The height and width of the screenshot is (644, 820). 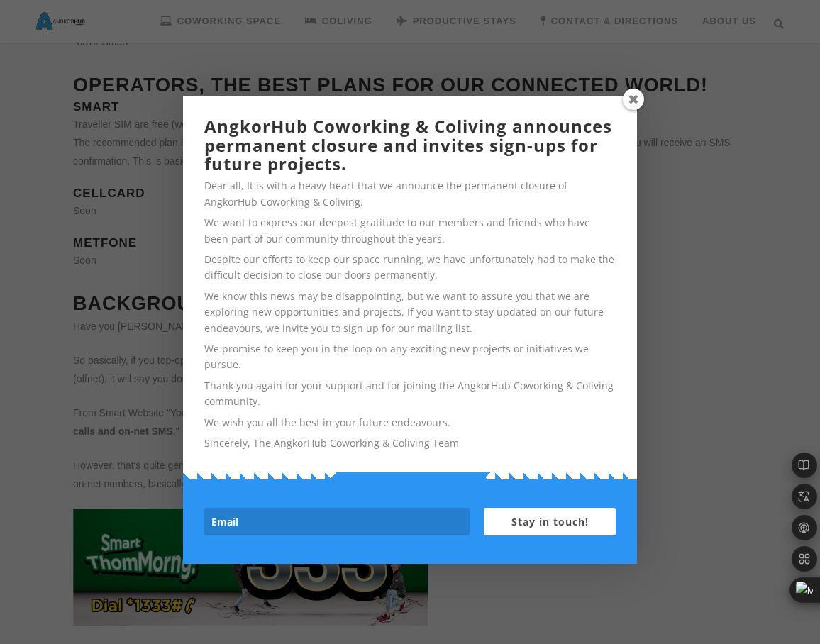 What do you see at coordinates (410, 356) in the screenshot?
I see `p: We promise to keep you in the loop on any exciting new projects or initiatives we pursue.` at bounding box center [410, 356].